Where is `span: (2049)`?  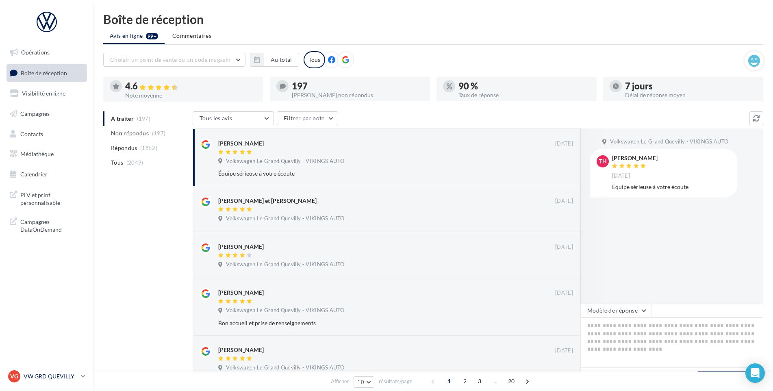 span: (2049) is located at coordinates (135, 163).